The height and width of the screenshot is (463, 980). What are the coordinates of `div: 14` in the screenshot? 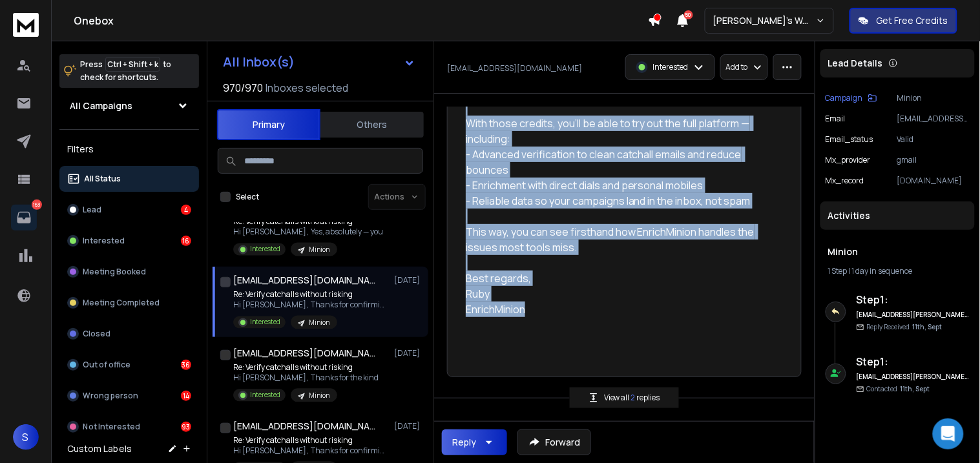 It's located at (186, 396).